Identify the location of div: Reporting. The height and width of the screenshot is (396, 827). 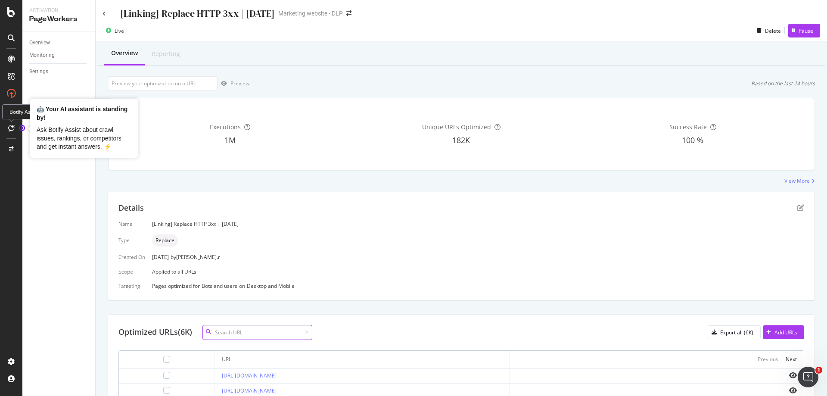
(166, 54).